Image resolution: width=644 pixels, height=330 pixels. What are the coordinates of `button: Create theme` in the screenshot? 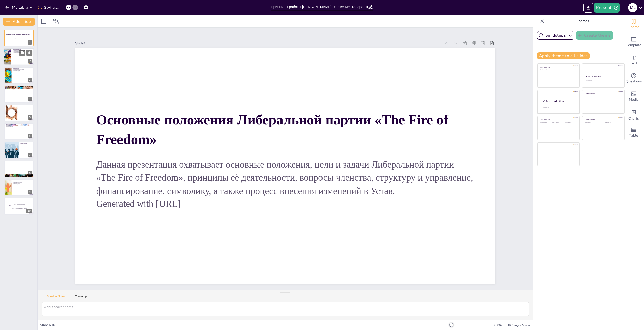 It's located at (594, 35).